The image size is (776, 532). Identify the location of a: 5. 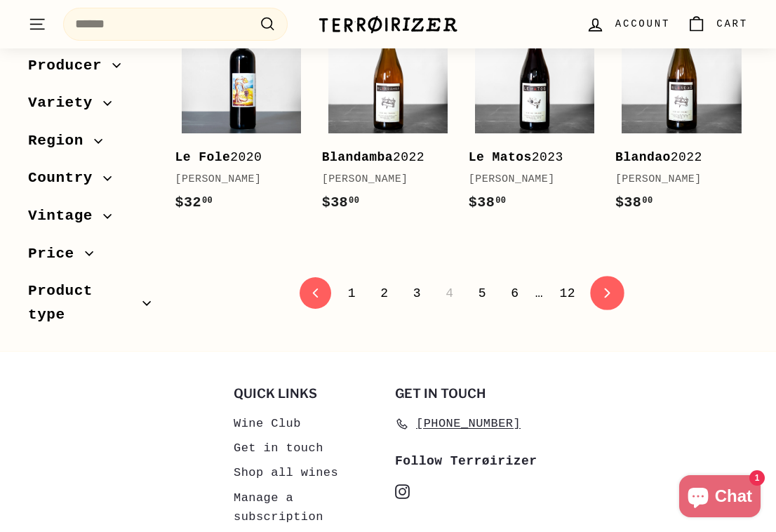
(482, 293).